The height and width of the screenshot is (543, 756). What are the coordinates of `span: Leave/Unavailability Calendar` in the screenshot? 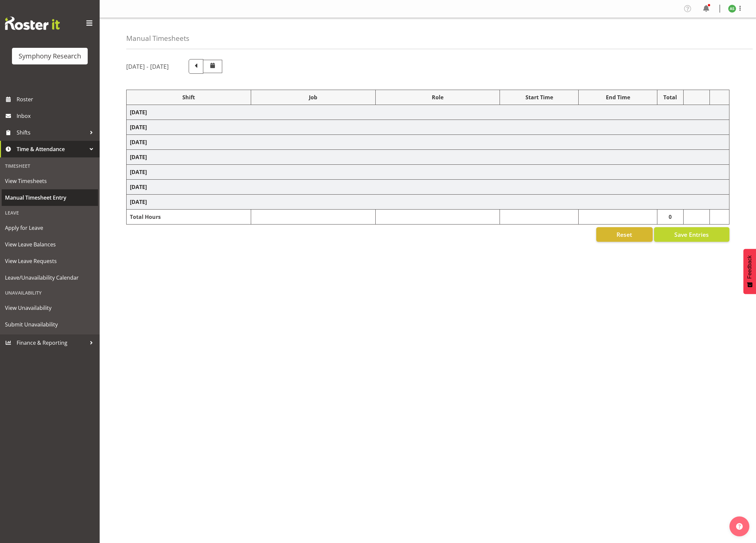 It's located at (50, 278).